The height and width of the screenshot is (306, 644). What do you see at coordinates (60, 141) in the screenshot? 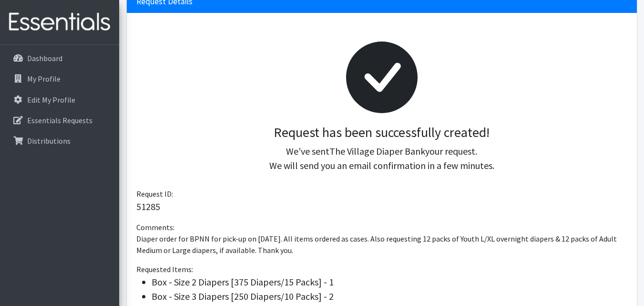
I see `a: Distributions` at bounding box center [60, 141].